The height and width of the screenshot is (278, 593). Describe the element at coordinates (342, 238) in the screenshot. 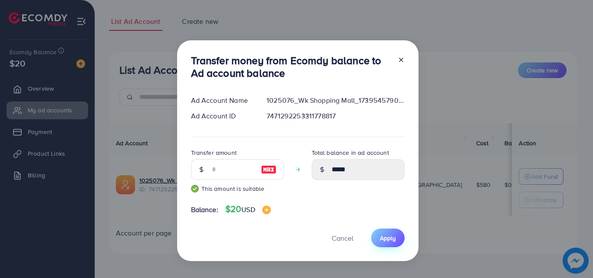

I see `span: Cancel` at that location.